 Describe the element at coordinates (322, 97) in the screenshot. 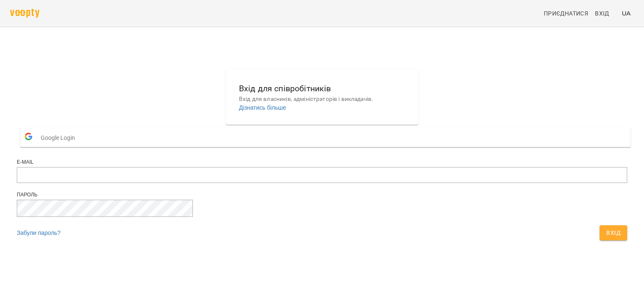

I see `button: Вхід для співробітниківВхід для власників, адміністраторів і викладачів.Дізнатись більше` at that location.